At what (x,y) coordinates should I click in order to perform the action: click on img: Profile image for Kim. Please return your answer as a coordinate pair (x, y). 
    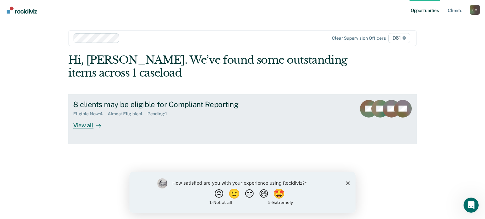
    Looking at the image, I should click on (33, 11).